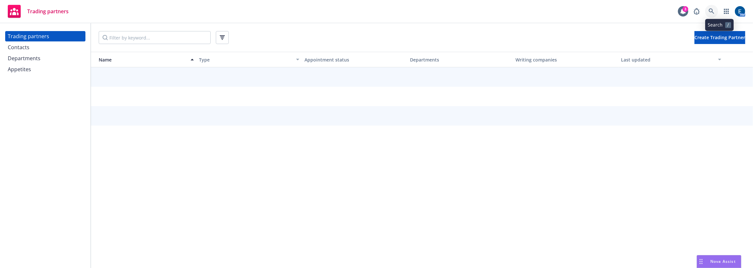 The image size is (753, 268). I want to click on div: Name, so click(140, 60).